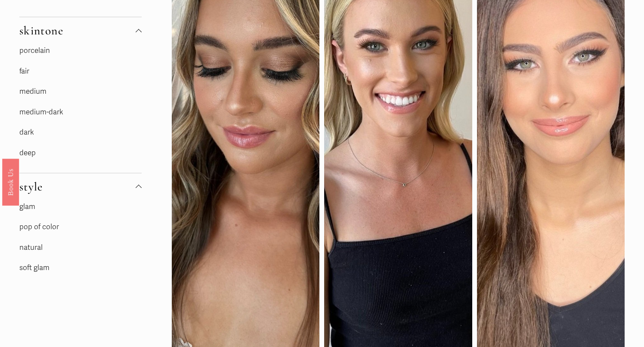 The image size is (644, 347). I want to click on a: dark, so click(27, 132).